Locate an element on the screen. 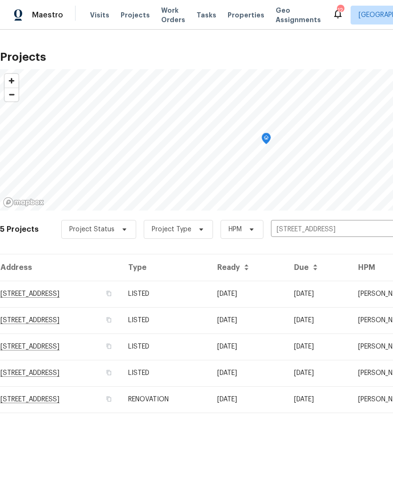 The height and width of the screenshot is (504, 393). input: Search projects is located at coordinates (324, 229).